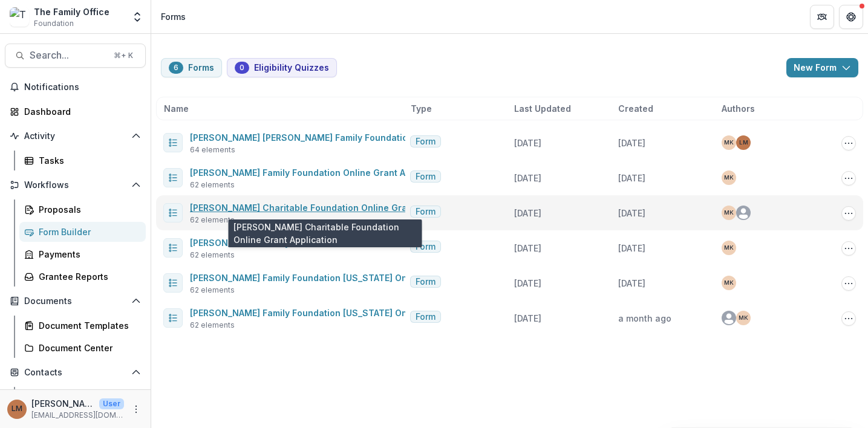 This screenshot has height=428, width=868. I want to click on span: Type, so click(421, 108).